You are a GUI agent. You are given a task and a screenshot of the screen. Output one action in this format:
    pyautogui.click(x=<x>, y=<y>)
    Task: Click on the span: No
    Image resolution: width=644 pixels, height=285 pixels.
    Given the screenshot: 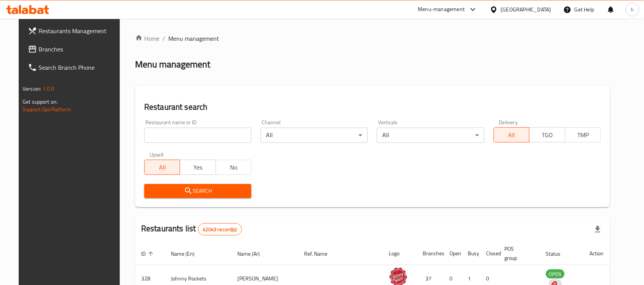 What is the action you would take?
    pyautogui.click(x=233, y=167)
    